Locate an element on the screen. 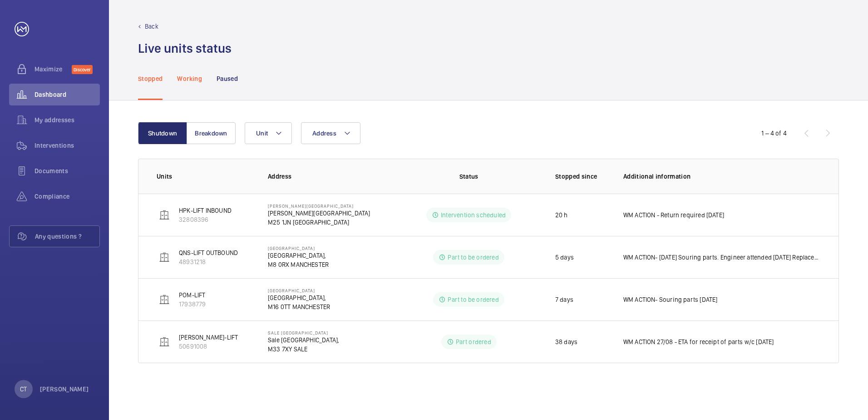 The height and width of the screenshot is (420, 868). p: M8 0RX MANCHESTER is located at coordinates (298, 264).